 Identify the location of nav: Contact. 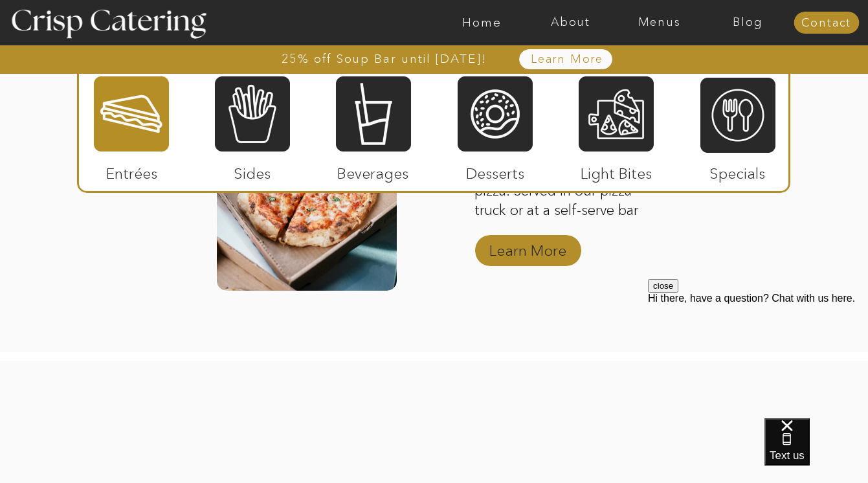
(826, 23).